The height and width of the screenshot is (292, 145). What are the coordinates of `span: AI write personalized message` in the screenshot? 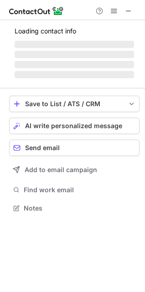 It's located at (74, 126).